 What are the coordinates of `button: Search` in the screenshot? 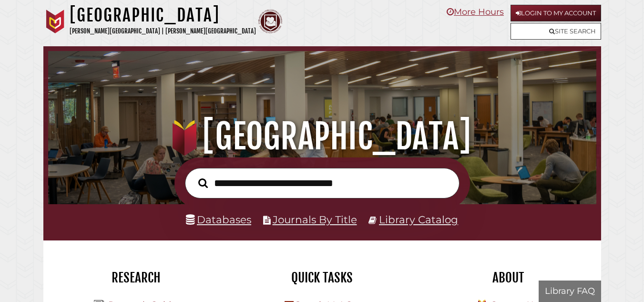 It's located at (203, 183).